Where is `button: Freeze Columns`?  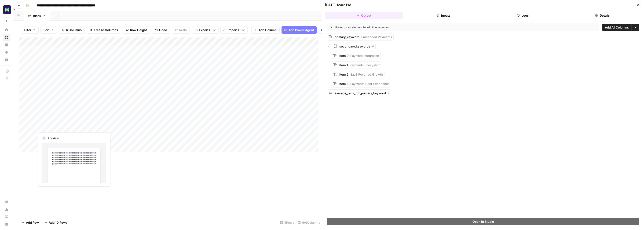 button: Freeze Columns is located at coordinates (104, 30).